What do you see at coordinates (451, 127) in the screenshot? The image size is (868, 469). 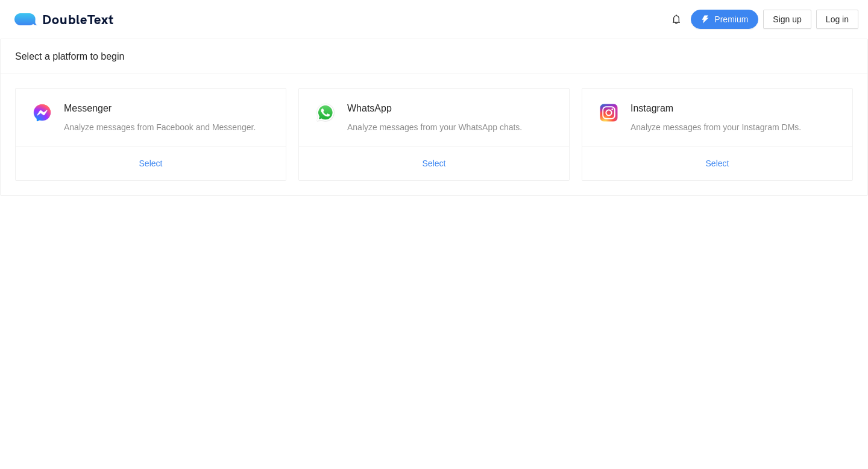 I see `div: Analyze messages from your WhatsApp chats.` at bounding box center [451, 127].